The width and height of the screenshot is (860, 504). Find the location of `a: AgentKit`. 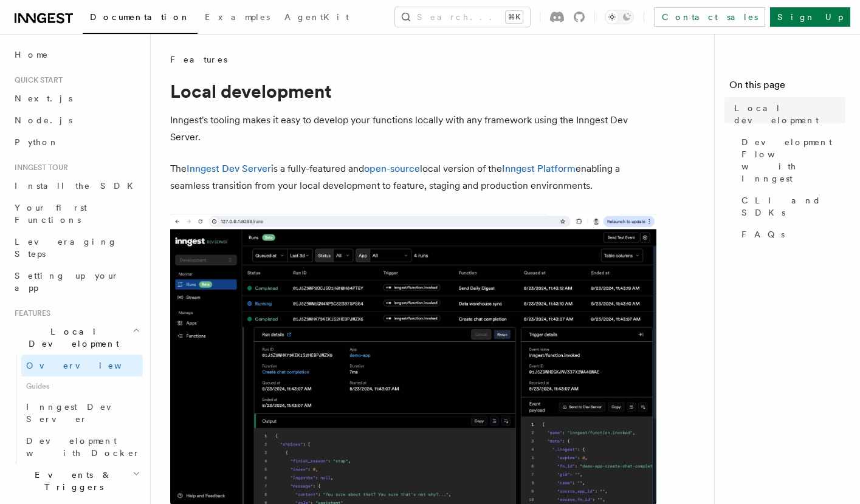

a: AgentKit is located at coordinates (317, 19).